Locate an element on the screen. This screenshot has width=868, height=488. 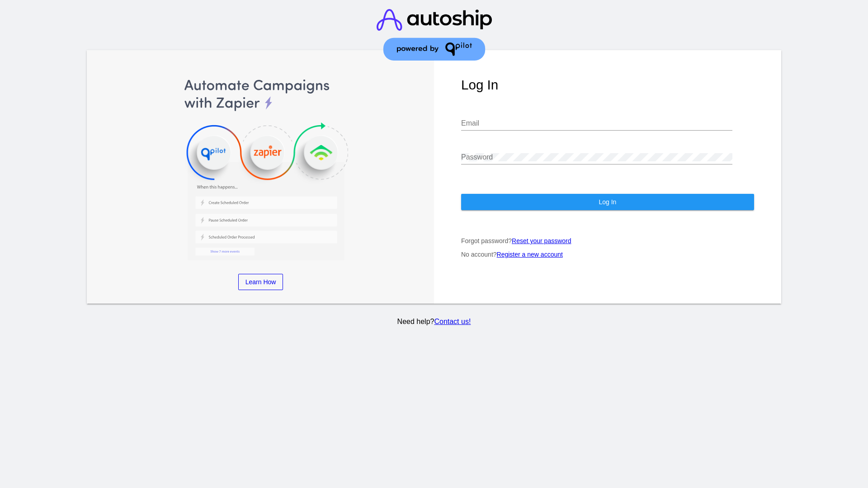
button: Log In is located at coordinates (608, 202).